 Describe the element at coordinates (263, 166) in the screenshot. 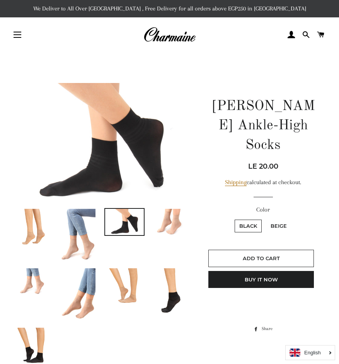

I see `span: LE 20.00` at that location.